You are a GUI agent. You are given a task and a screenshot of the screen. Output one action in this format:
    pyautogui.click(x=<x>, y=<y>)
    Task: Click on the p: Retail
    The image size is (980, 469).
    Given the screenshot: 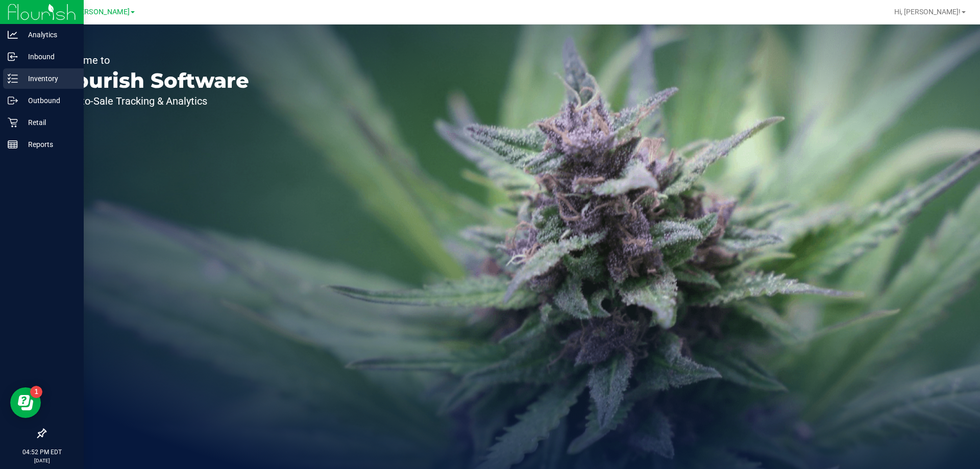 What is the action you would take?
    pyautogui.click(x=48, y=122)
    